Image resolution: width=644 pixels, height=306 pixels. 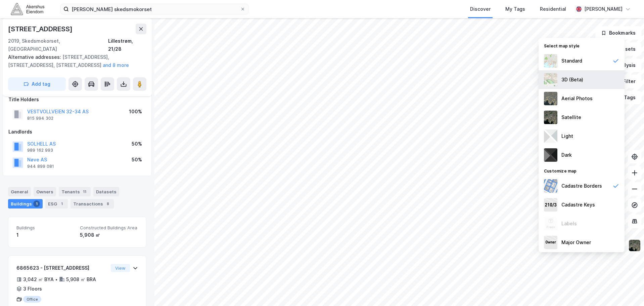 I want to click on div: 100%, so click(x=136, y=112).